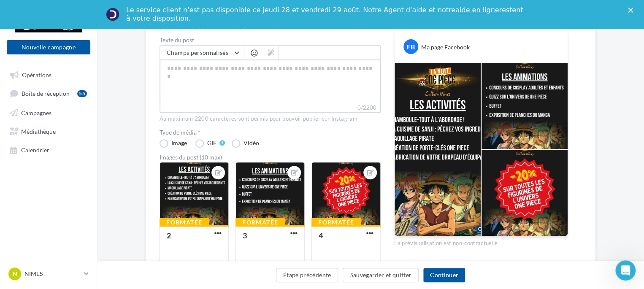 This screenshot has width=644, height=289. Describe the element at coordinates (37, 74) in the screenshot. I see `span: Opérations` at that location.